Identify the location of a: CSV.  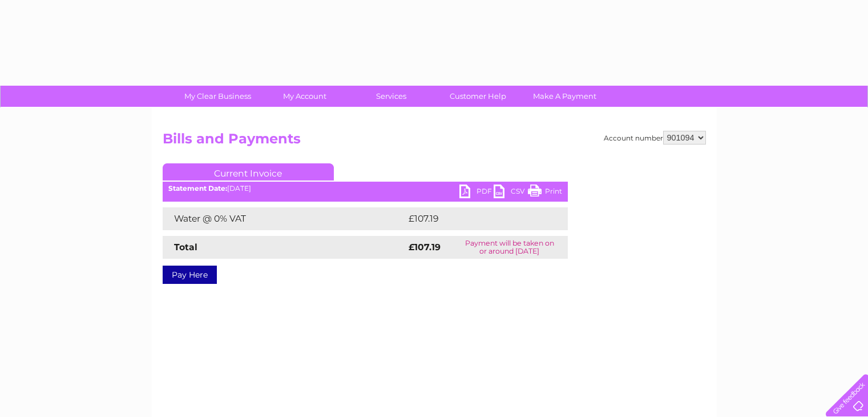
(511, 192).